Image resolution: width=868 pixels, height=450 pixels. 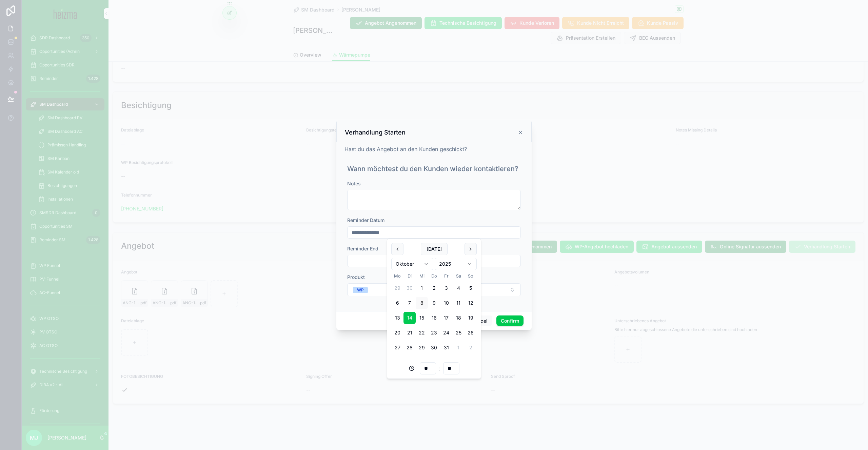 I want to click on span: Reminder End, so click(x=363, y=248).